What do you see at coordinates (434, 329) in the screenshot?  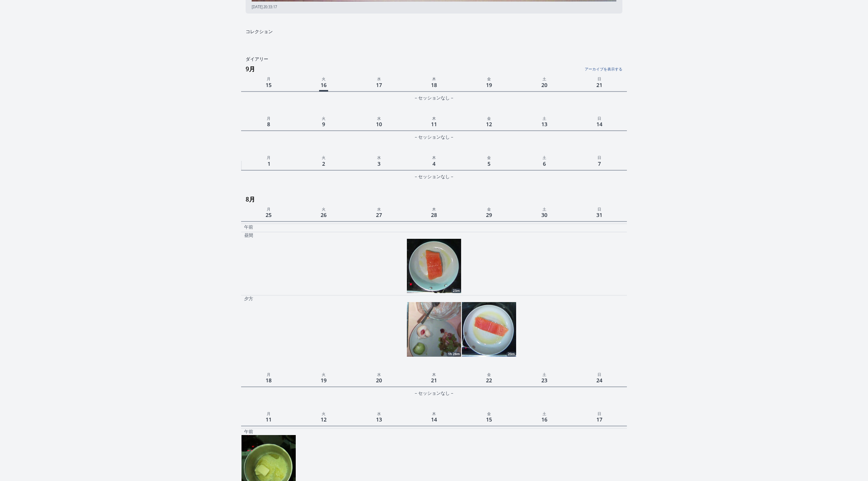 I see `img: 250828202040_thumb.jpeg` at bounding box center [434, 329].